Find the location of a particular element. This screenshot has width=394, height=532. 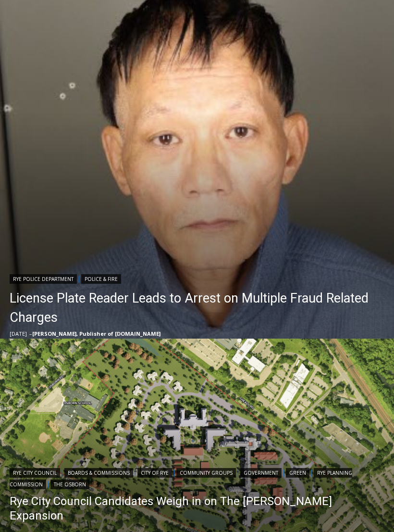

a: Community Groups is located at coordinates (206, 473).